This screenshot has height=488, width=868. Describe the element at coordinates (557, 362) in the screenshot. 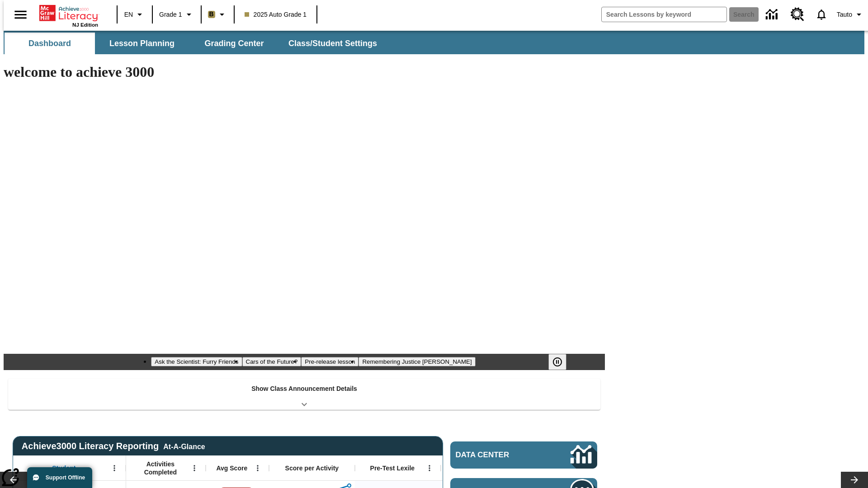

I see `button: Pause` at that location.